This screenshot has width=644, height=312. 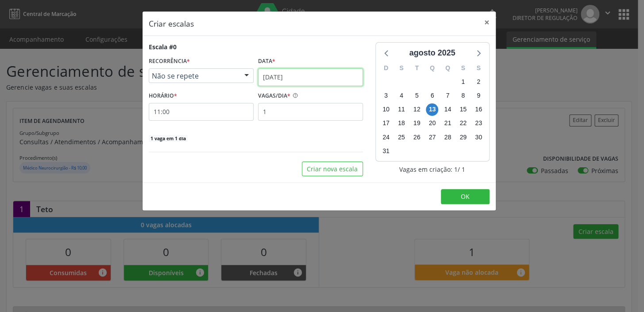 What do you see at coordinates (479, 110) in the screenshot?
I see `span: sábado, 16 de agosto de 2025` at bounding box center [479, 110].